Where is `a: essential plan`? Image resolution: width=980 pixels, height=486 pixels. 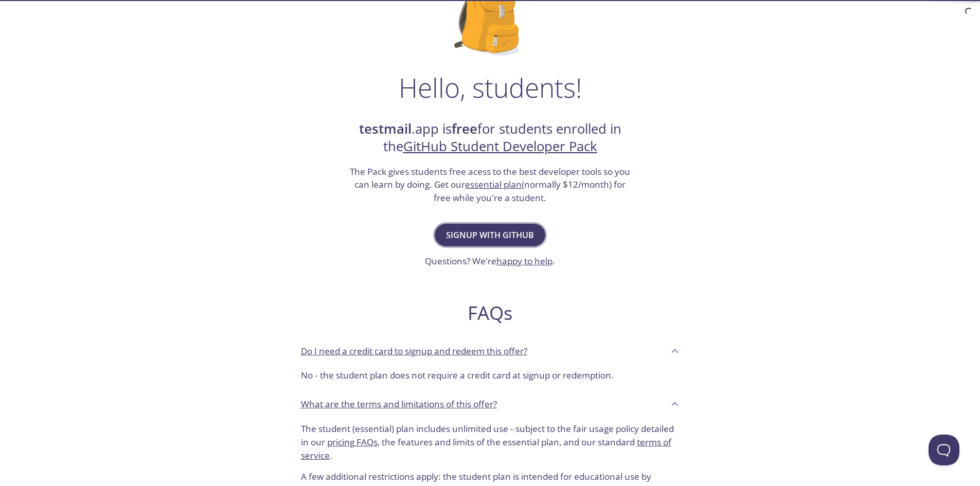
a: essential plan is located at coordinates (494, 185).